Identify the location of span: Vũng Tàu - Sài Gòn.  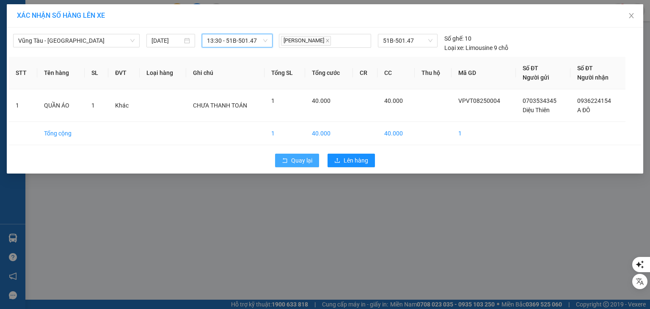
(76, 41).